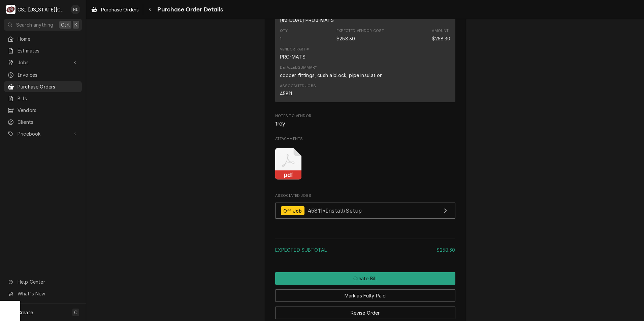 This screenshot has height=321, width=644. I want to click on div: CSI Kansas City's Avatar, so click(11, 9).